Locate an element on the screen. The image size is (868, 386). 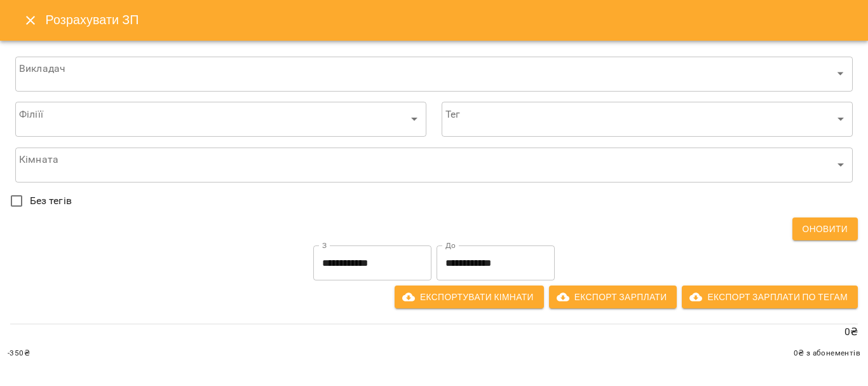
span: Оновити is located at coordinates (825, 229).